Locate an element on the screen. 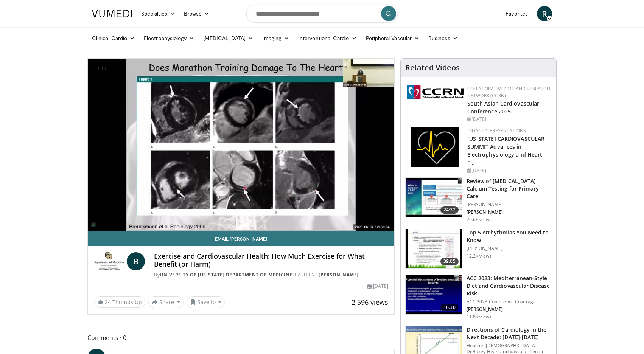 Image resolution: width=644 pixels, height=354 pixels. div: Didactic Presentations is located at coordinates (508, 131).